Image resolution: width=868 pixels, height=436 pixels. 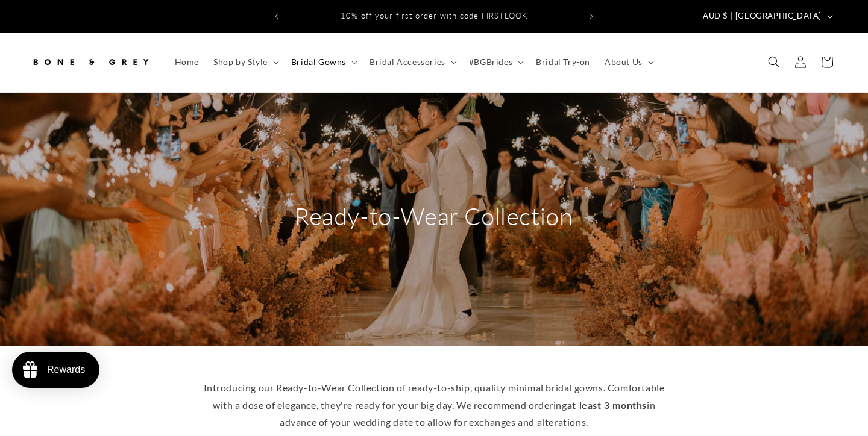 I want to click on button: Previous announcement, so click(x=277, y=16).